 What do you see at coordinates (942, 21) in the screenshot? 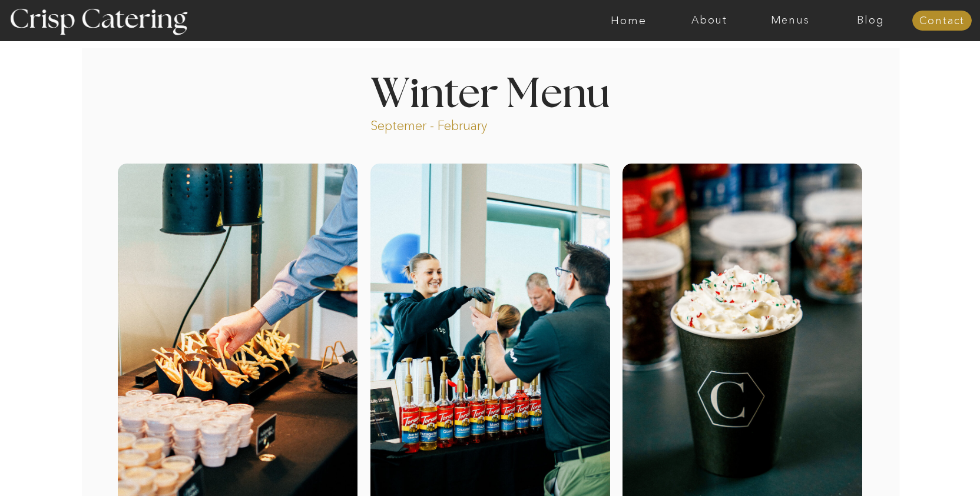
I see `nav: Contact` at bounding box center [942, 21].